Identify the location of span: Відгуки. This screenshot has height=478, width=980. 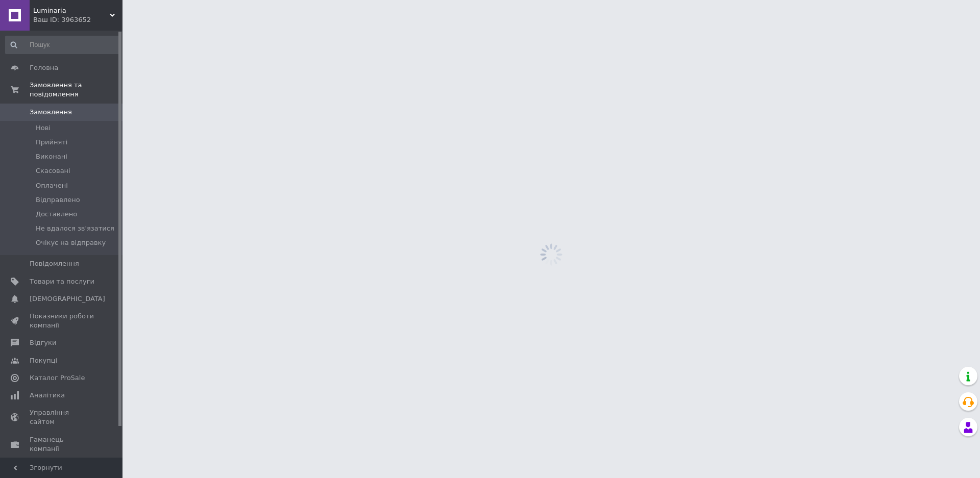
(43, 343).